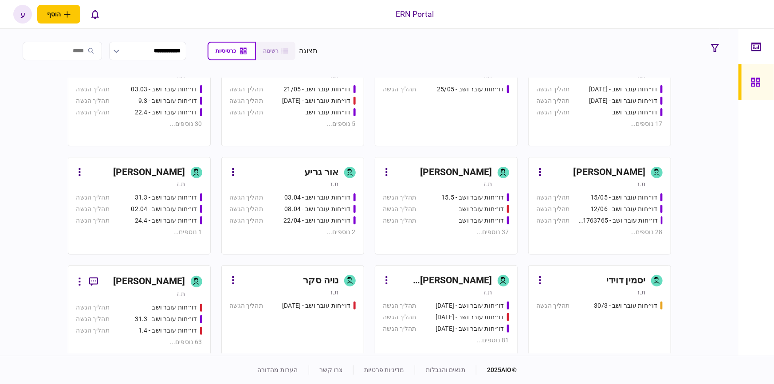  Describe the element at coordinates (415, 14) in the screenshot. I see `div: ERN Portal` at that location.